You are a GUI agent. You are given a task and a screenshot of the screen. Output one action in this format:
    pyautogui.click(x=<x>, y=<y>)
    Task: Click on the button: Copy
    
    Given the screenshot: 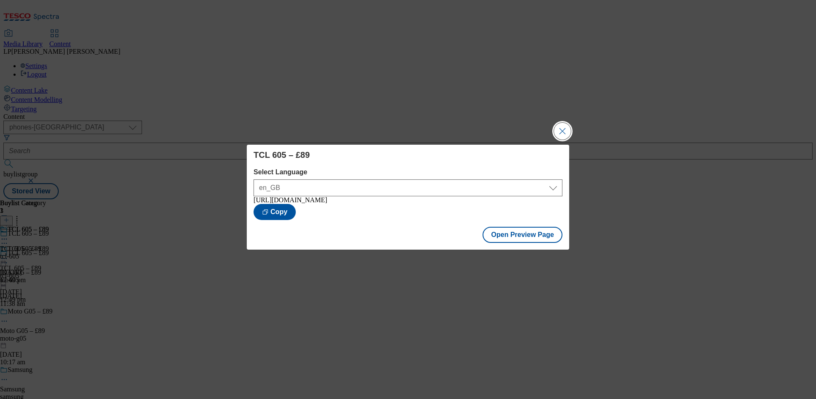 What is the action you would take?
    pyautogui.click(x=275, y=212)
    